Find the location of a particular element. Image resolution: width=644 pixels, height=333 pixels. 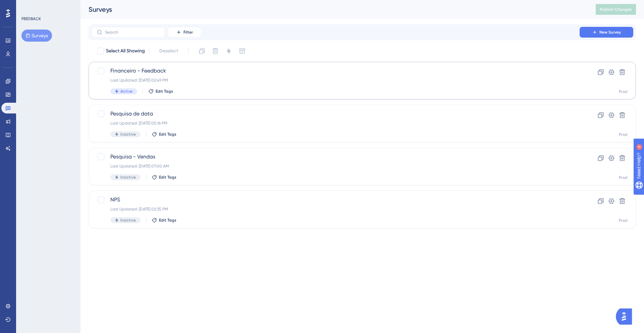

button: Filter is located at coordinates (185, 32).